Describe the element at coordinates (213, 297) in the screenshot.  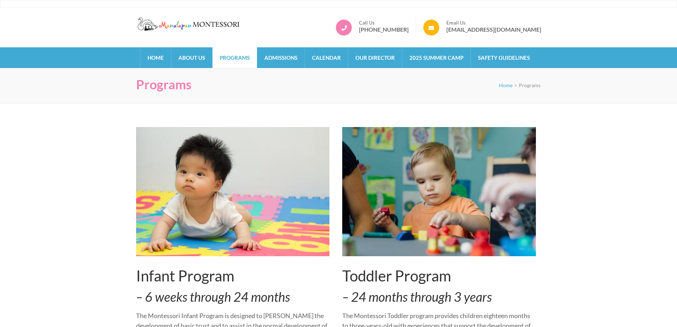
I see `em: – 6 weeks through 24 months` at that location.